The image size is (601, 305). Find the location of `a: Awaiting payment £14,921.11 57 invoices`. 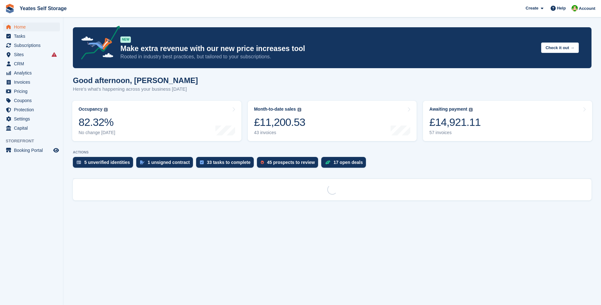

a: Awaiting payment £14,921.11 57 invoices is located at coordinates (508, 121).